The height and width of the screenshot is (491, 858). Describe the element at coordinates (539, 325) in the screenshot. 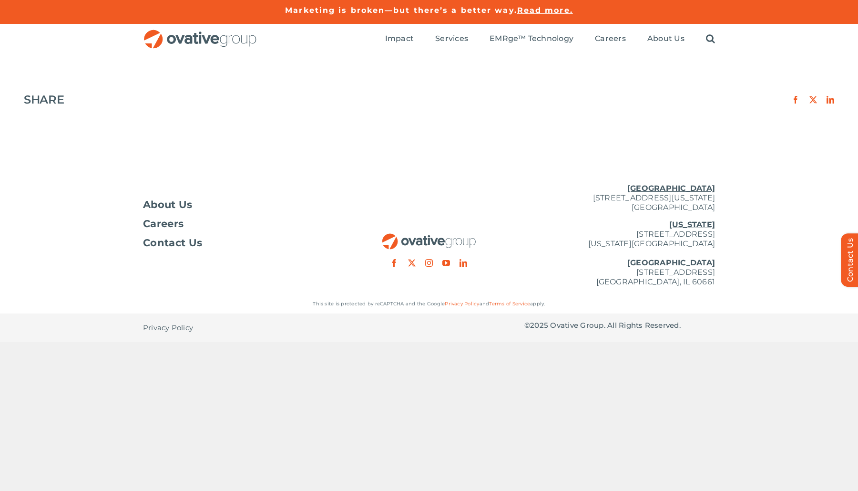

I see `span: 2025` at that location.